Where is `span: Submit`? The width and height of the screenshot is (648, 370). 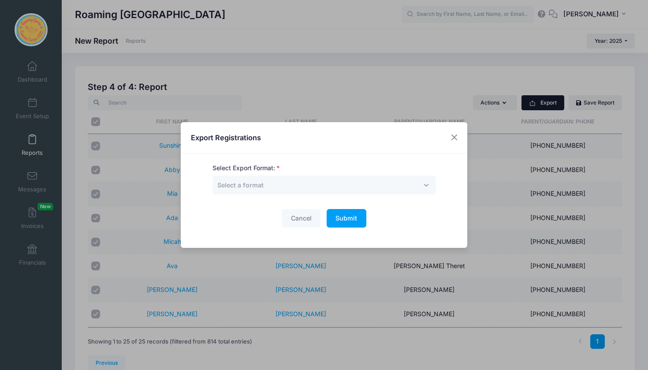 span: Submit is located at coordinates (346, 218).